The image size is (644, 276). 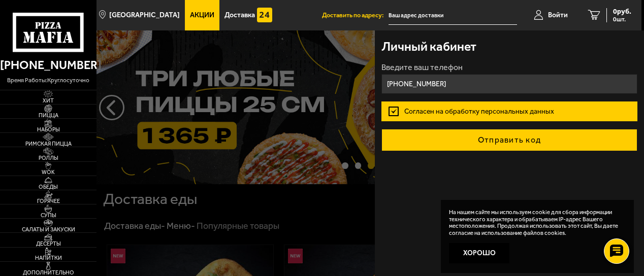 What do you see at coordinates (534, 223) in the screenshot?
I see `p: На нашем сайте мы используем cookie для сбора информации технического характера и обрабатываем IP...` at bounding box center [534, 223].